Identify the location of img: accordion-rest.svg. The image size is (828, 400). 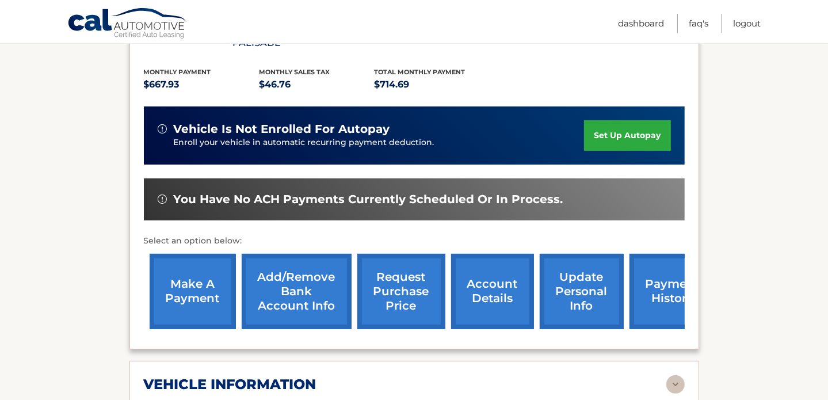
(675, 384).